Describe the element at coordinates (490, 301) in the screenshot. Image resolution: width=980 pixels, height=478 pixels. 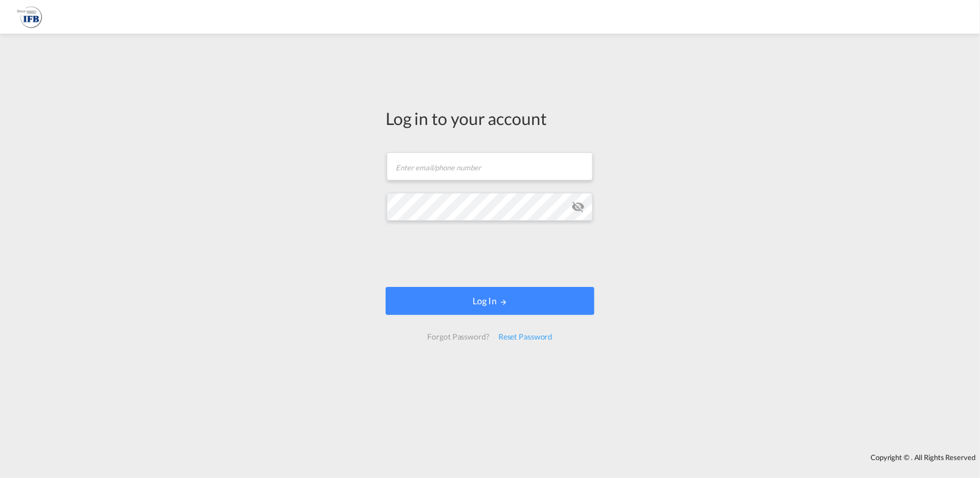
I see `button: LOGIN` at that location.